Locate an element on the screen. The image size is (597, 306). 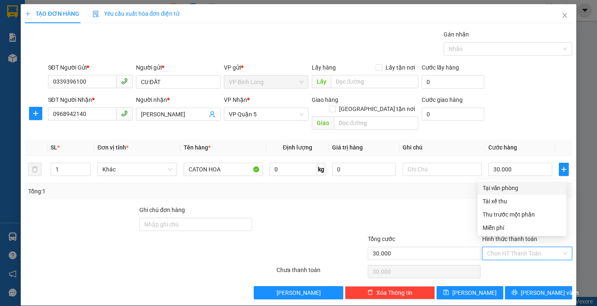
span: Giao is located at coordinates (322, 123).